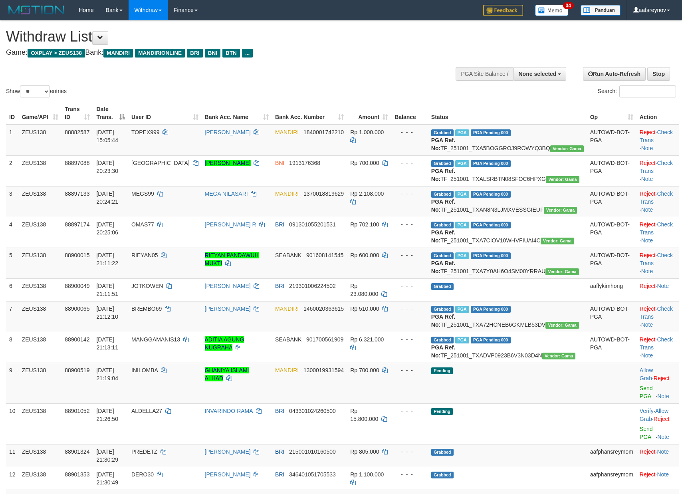 This screenshot has width=682, height=494. I want to click on span: 88900065, so click(77, 308).